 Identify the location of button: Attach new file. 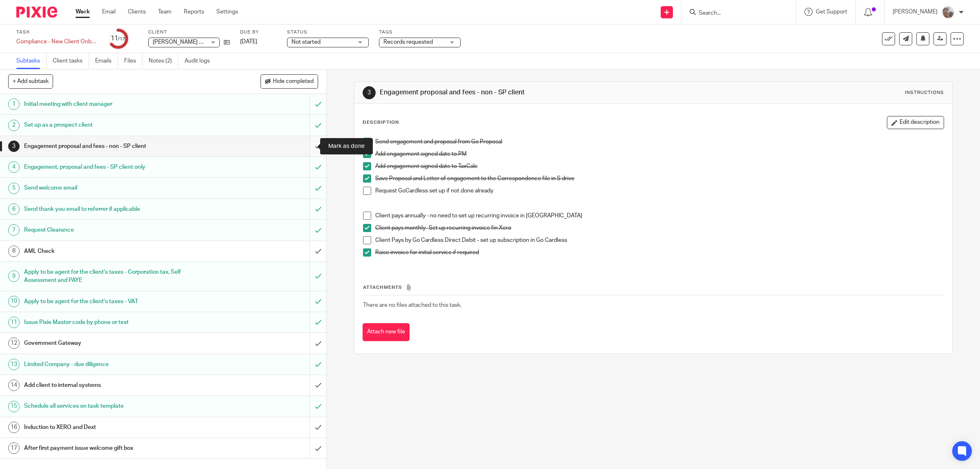
(386, 333).